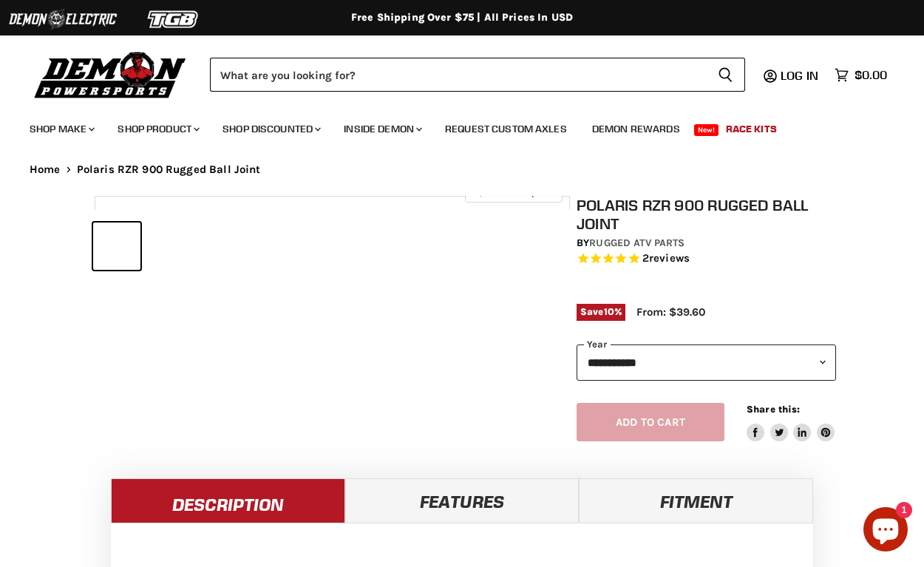 Image resolution: width=924 pixels, height=567 pixels. What do you see at coordinates (706, 363) in the screenshot?
I see `select: year` at bounding box center [706, 363].